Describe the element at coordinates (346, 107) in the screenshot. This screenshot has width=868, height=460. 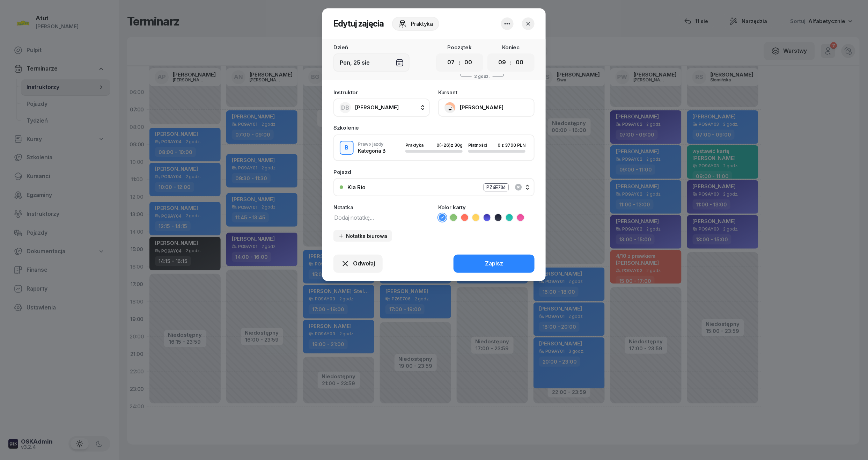
I see `span: DB` at that location.